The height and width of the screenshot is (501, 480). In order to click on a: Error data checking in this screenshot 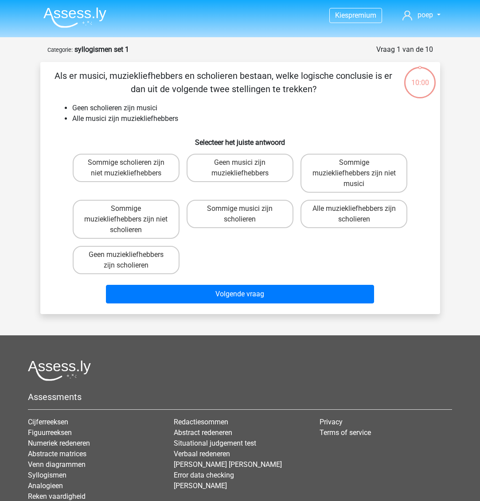, I will do `click(204, 475)`.